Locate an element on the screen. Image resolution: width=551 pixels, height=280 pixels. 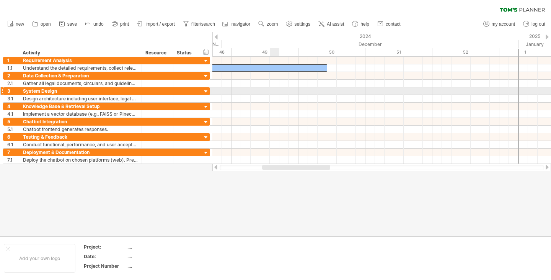
div: December 2024 is located at coordinates (370, 44).